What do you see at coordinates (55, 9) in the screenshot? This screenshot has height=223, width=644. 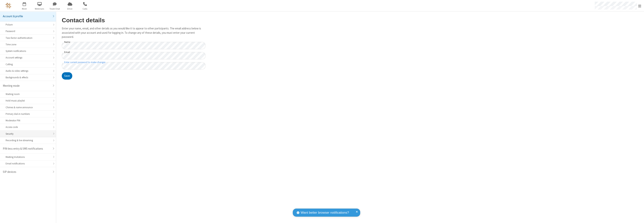 I see `span: Team Chat` at bounding box center [55, 9].